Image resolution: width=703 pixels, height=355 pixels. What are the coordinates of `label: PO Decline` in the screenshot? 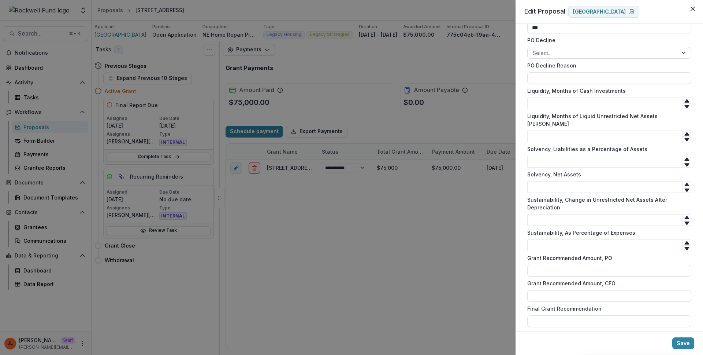 It's located at (607, 40).